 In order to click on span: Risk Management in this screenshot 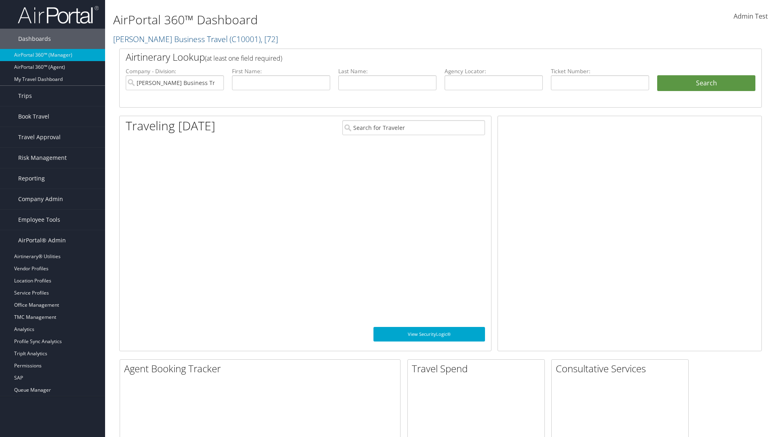, I will do `click(42, 158)`.